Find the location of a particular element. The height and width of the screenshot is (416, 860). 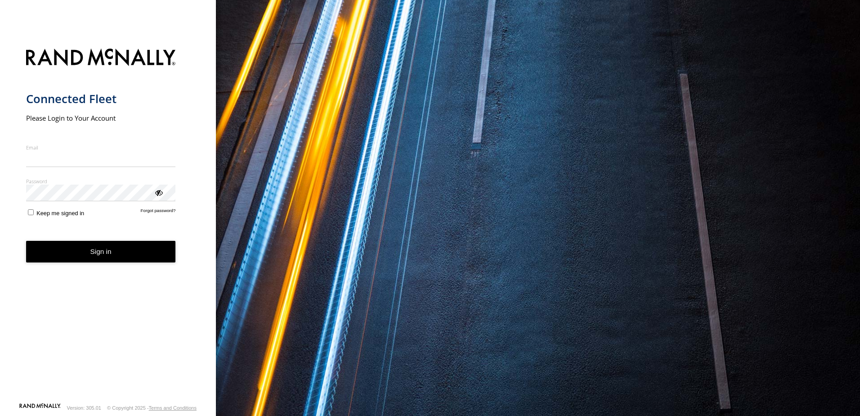

div: © Copyright 2025 - is located at coordinates (152, 408).